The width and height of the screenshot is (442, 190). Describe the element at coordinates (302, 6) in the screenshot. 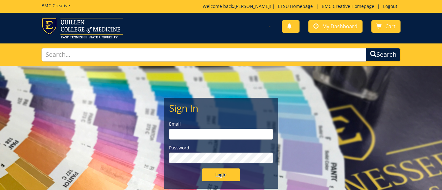

I see `p: Welcome back, ! | | |` at that location.